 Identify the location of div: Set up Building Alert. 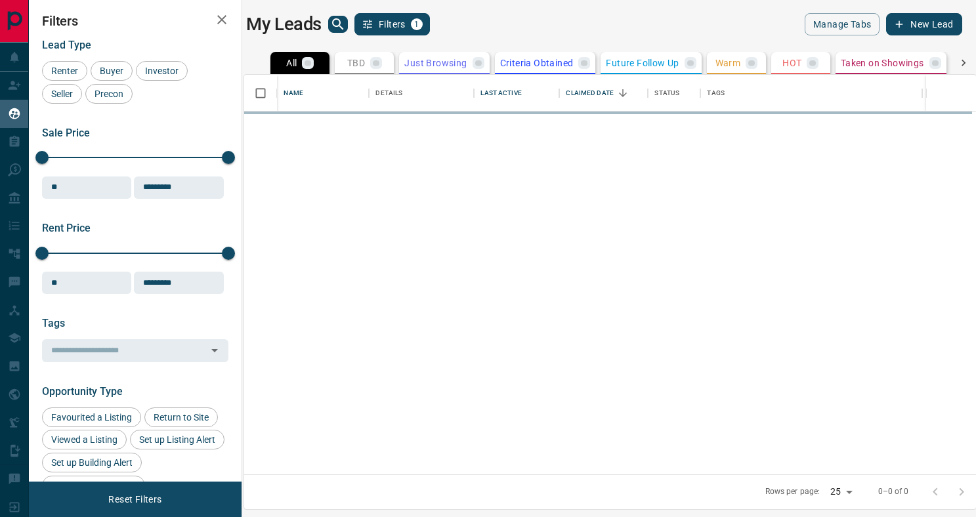
(92, 463).